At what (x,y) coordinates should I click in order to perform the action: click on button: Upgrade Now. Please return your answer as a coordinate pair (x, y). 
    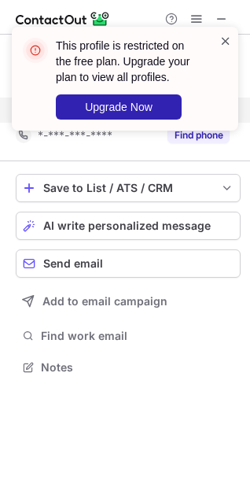
    Looking at the image, I should click on (119, 107).